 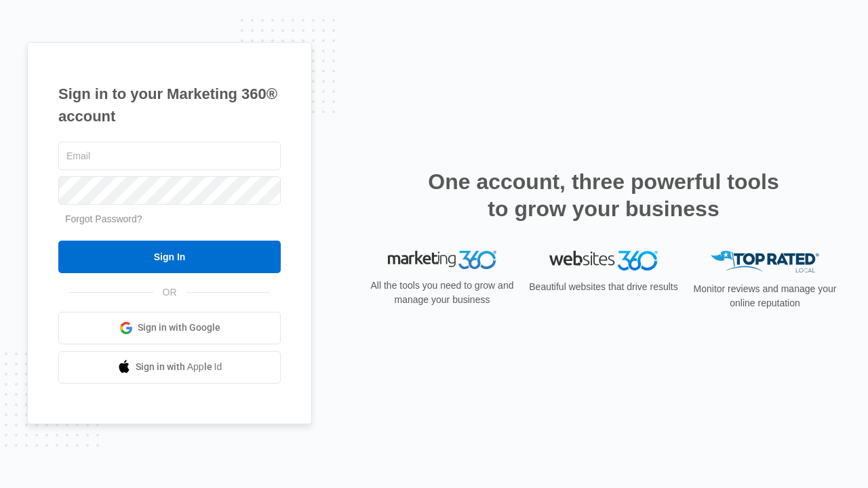 I want to click on span: OR, so click(x=170, y=292).